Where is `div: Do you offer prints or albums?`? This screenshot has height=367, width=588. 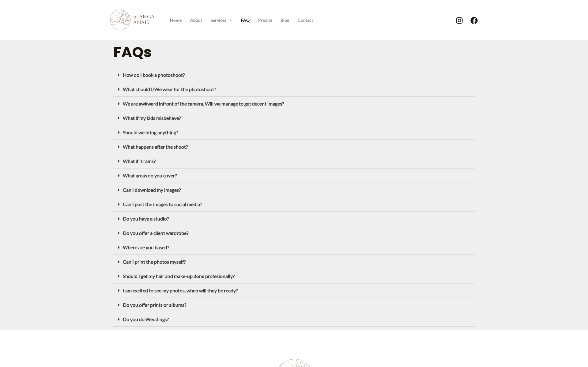
div: Do you offer prints or albums? is located at coordinates (294, 305).